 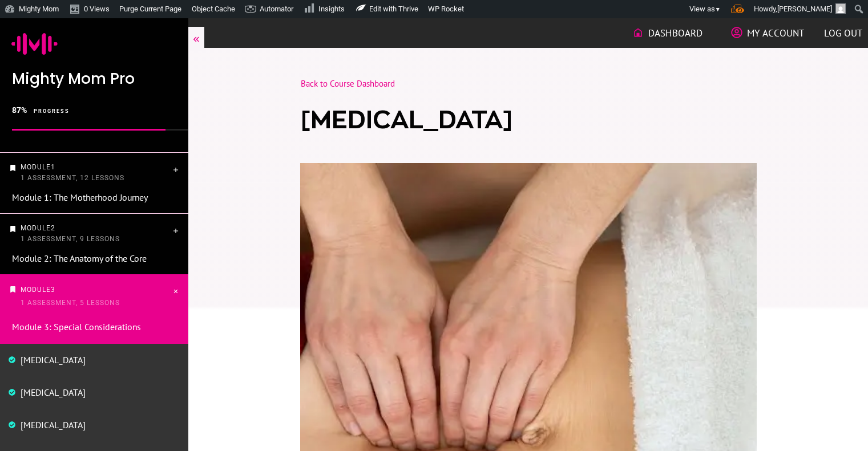 What do you see at coordinates (70, 238) in the screenshot?
I see `span: 1 Assessment, 9 Lessons` at bounding box center [70, 238].